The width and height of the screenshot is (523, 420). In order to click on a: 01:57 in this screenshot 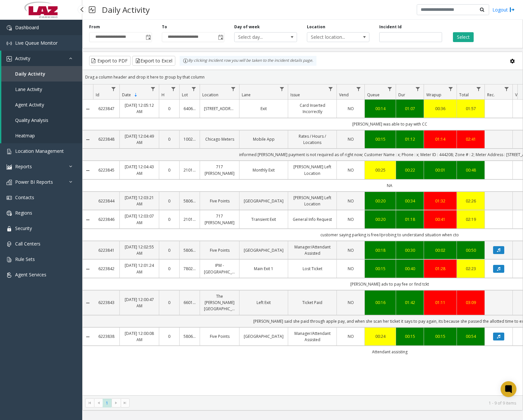, I will do `click(471, 108)`.